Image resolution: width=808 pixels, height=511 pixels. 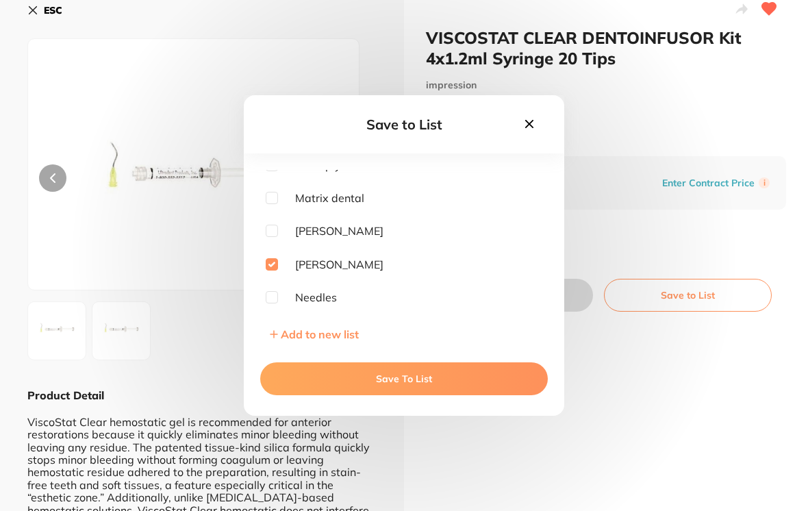 What do you see at coordinates (309, 165) in the screenshot?
I see `span: Dentsply` at bounding box center [309, 165].